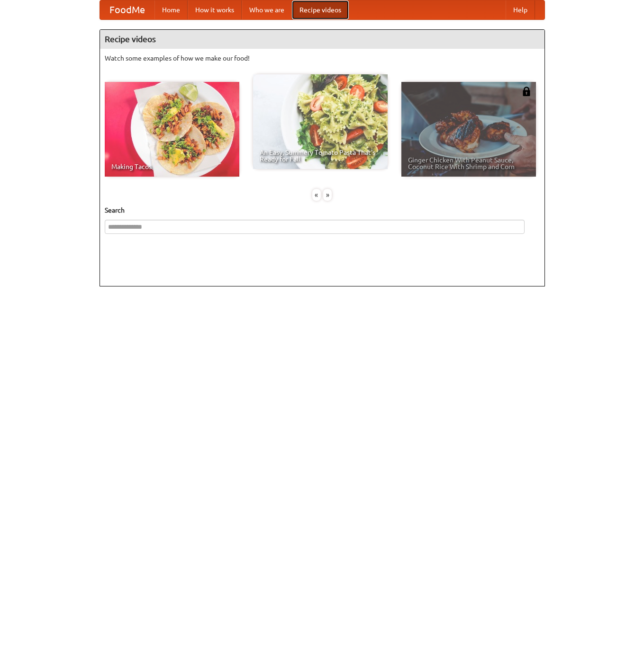 Image resolution: width=644 pixels, height=670 pixels. I want to click on a: Recipe videos, so click(320, 10).